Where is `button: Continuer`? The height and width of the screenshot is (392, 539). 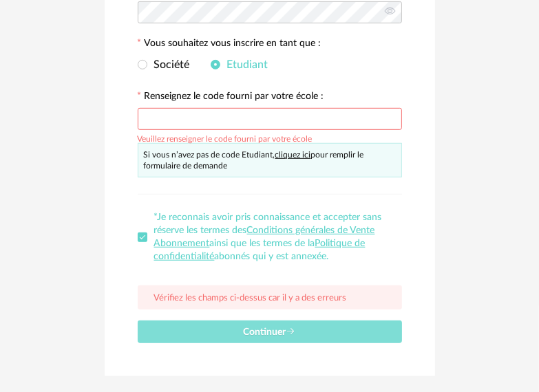
button: Continuer is located at coordinates (270, 331).